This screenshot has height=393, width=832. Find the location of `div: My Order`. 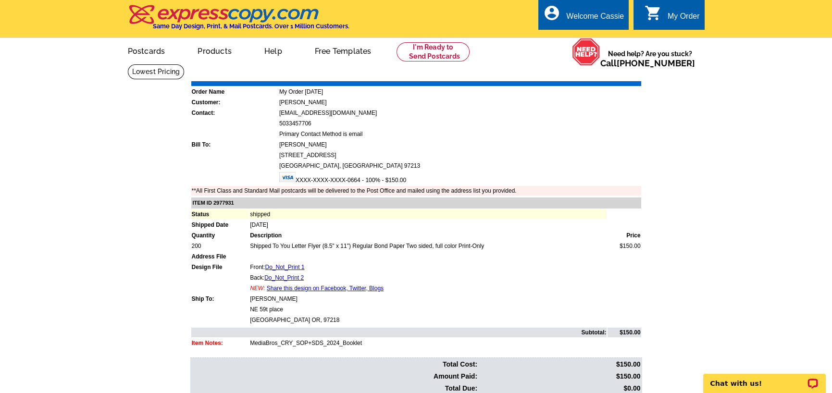

div: My Order is located at coordinates (684, 19).